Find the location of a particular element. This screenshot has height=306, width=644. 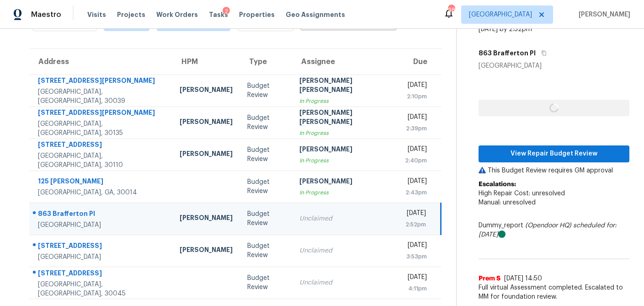

span: Work Orders is located at coordinates (177, 14).